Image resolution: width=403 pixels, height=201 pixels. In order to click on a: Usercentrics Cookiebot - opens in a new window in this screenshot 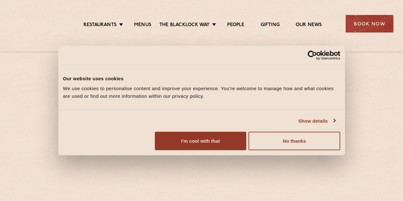, I will do `click(312, 55)`.